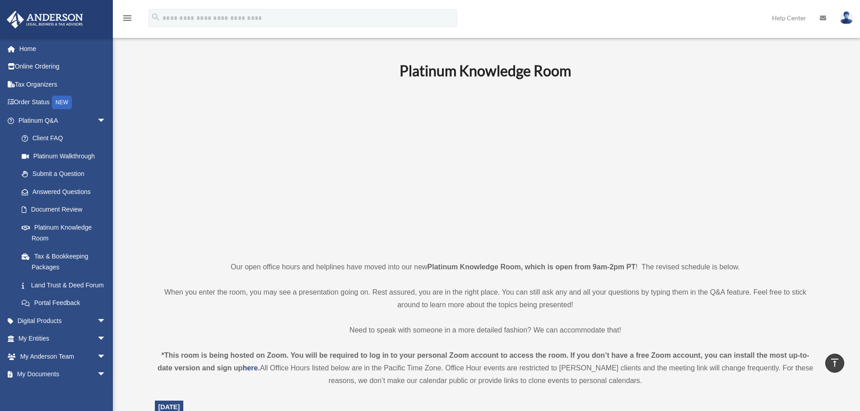  Describe the element at coordinates (63, 375) in the screenshot. I see `a: My Documentsarrow_drop_down` at that location.